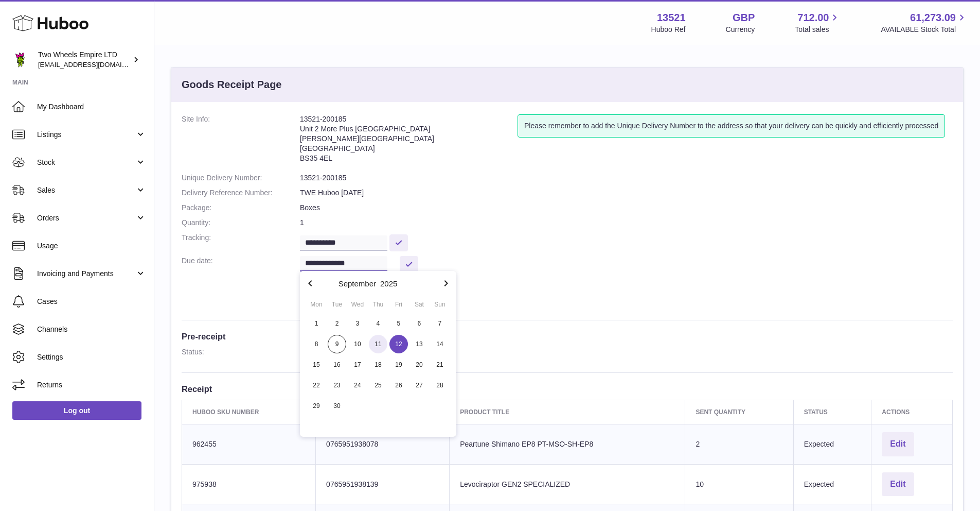 The height and width of the screenshot is (511, 980). What do you see at coordinates (567, 337) in the screenshot?
I see `h3: Pre-receipt` at bounding box center [567, 337].